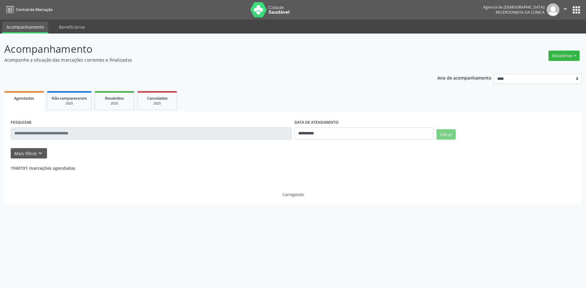  I want to click on p: Acompanhamento, so click(206, 49).